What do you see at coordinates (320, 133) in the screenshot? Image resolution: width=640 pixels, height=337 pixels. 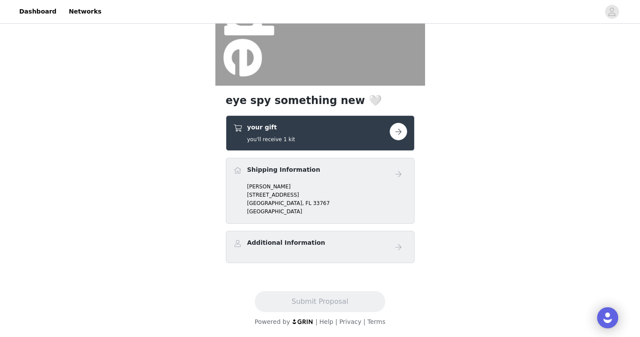 I see `div: your gift` at bounding box center [320, 133].